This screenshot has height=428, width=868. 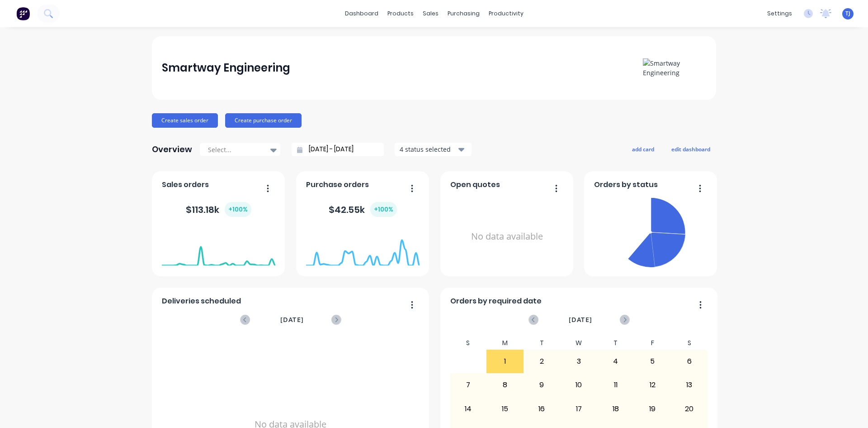 What do you see at coordinates (542, 361) in the screenshot?
I see `div: 2` at bounding box center [542, 361].